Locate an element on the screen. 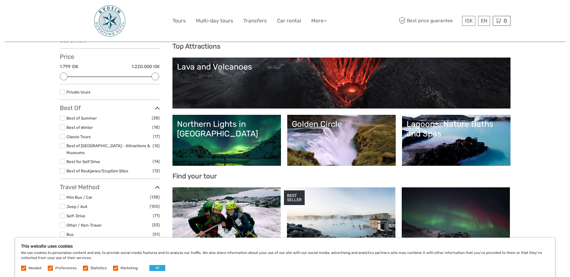 The image size is (570, 277). div: Lagoons, Nature Baths and Spas is located at coordinates (456, 129).